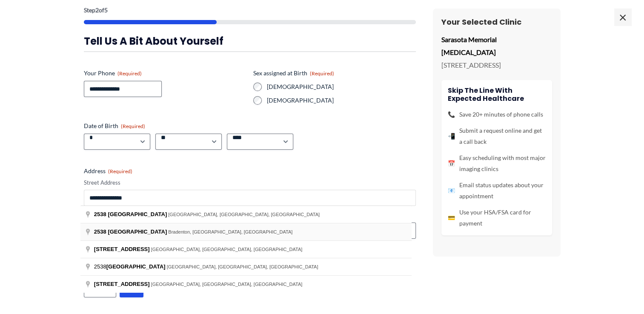  What do you see at coordinates (249, 183) in the screenshot?
I see `label: Street Address` at bounding box center [249, 183].